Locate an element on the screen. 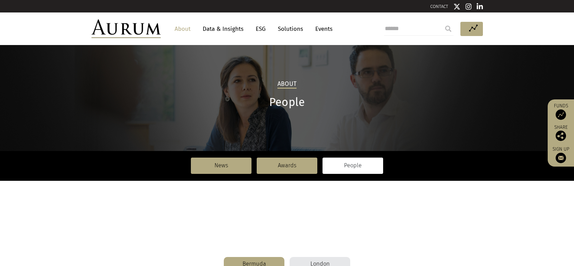 This screenshot has width=574, height=266. a: Funds is located at coordinates (561, 111).